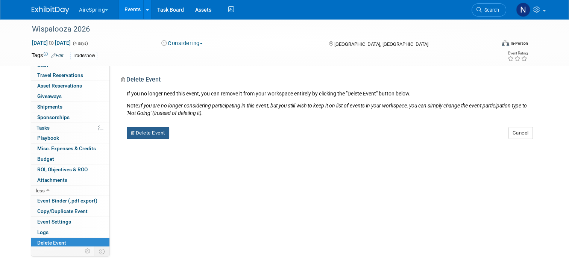 This screenshot has width=569, height=266. Describe the element at coordinates (70, 96) in the screenshot. I see `a: Giveaways` at that location.